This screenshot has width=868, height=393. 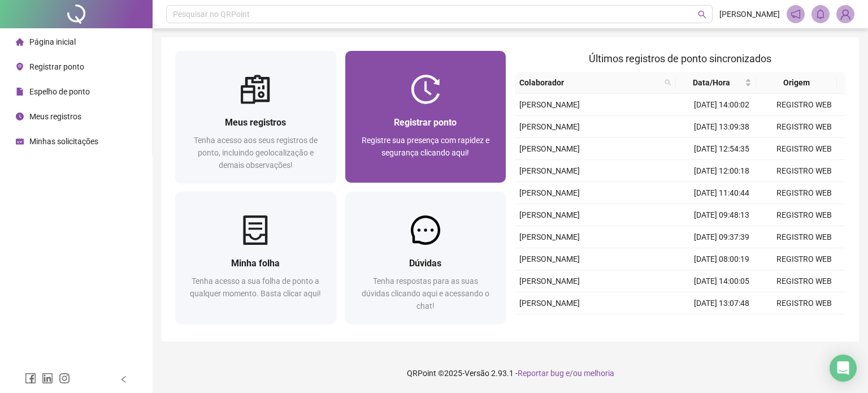 I want to click on span: environment, so click(x=20, y=66).